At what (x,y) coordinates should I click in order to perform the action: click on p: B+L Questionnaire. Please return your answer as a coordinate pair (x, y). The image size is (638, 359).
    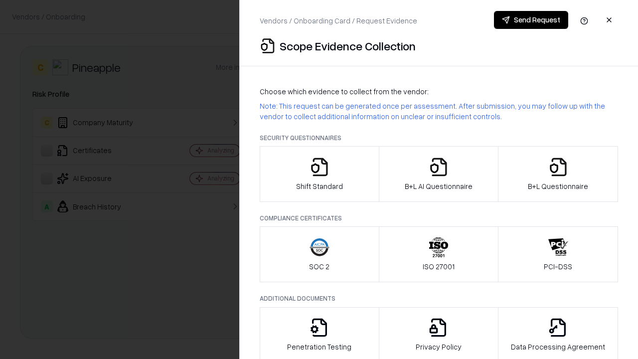
    Looking at the image, I should click on (557, 186).